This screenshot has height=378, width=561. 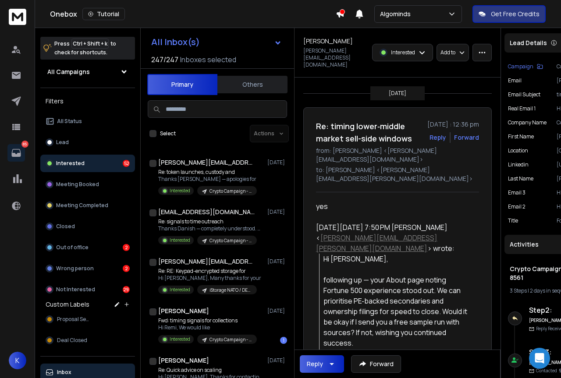 What do you see at coordinates (521, 67) in the screenshot?
I see `p: Campaign` at bounding box center [521, 67].